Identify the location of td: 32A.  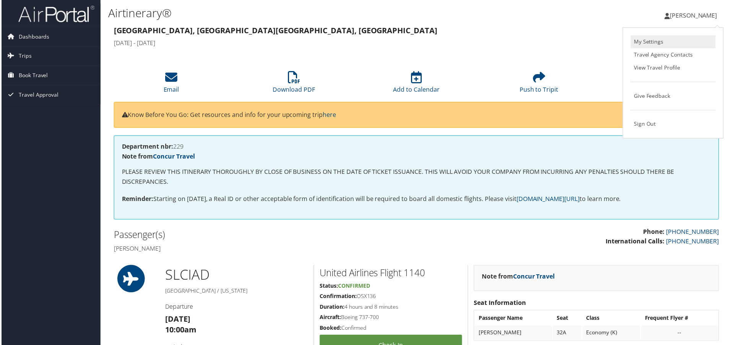
(568, 334).